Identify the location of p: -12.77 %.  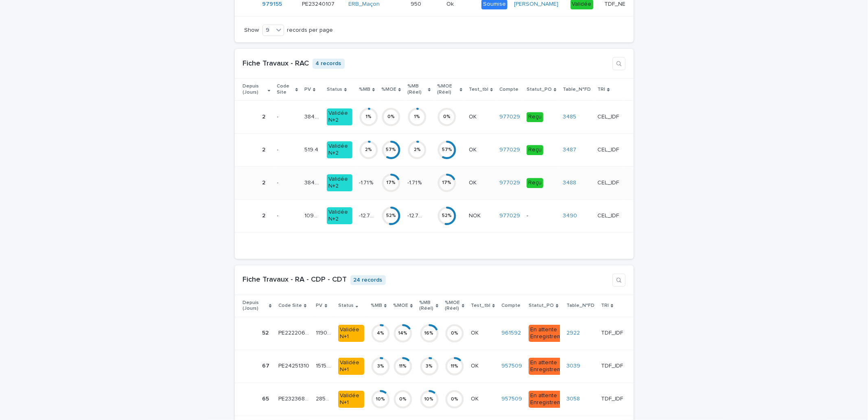
(368, 215).